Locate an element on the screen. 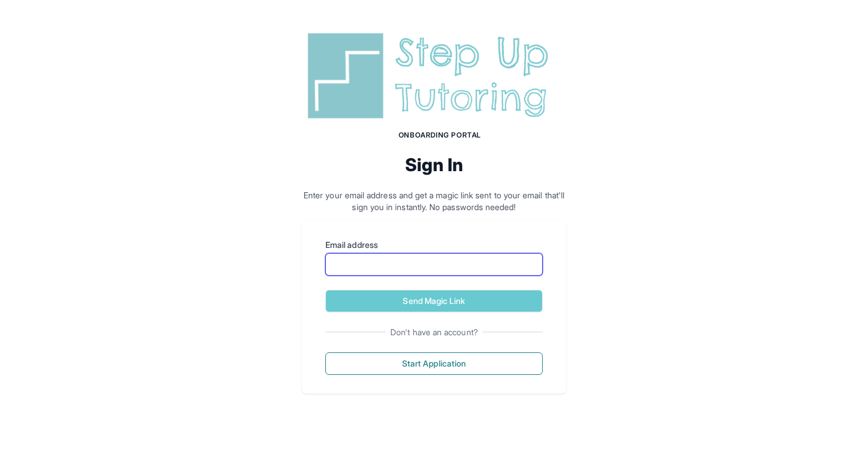 The width and height of the screenshot is (868, 471). p: Enter your email address and get a magic link sent to your email that'll sign you in instantly. N... is located at coordinates (434, 201).